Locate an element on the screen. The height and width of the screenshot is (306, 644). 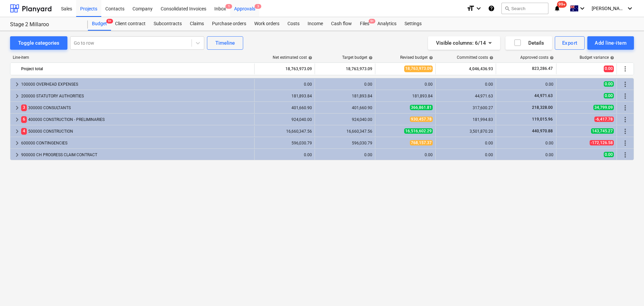
a: Analytics is located at coordinates (387, 24).